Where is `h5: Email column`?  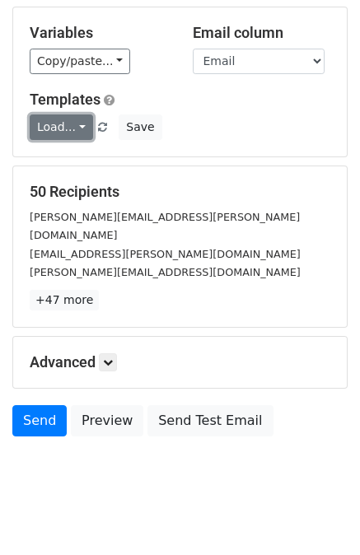
h5: Email column is located at coordinates (262, 33).